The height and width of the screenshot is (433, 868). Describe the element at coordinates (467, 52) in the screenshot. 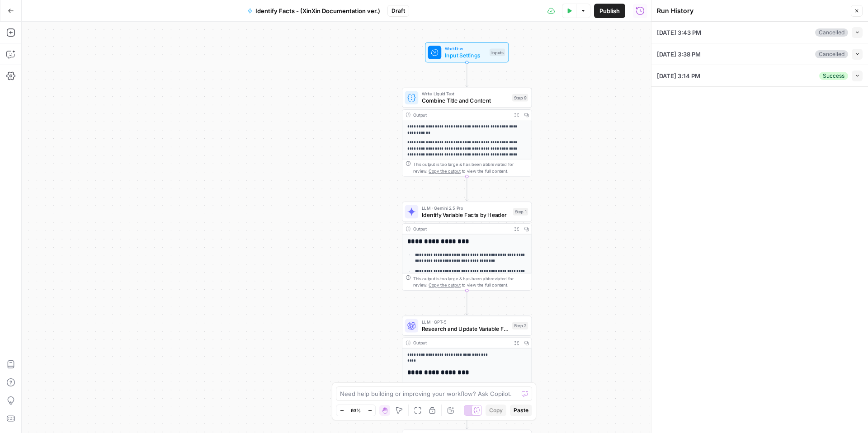

I see `div: WorkflowInput SettingsInputs` at that location.